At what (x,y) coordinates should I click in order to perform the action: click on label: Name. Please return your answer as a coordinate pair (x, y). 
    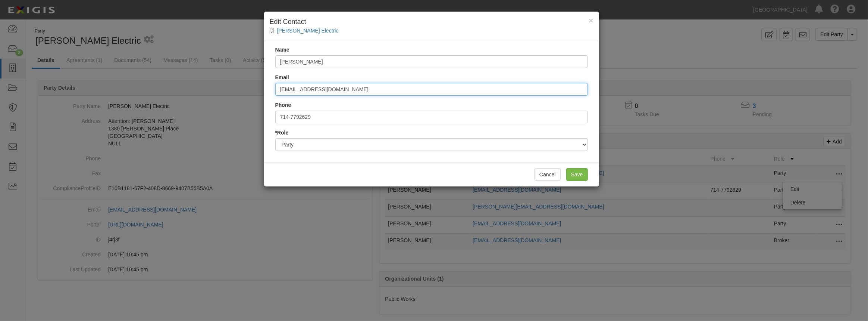
    Looking at the image, I should click on (282, 50).